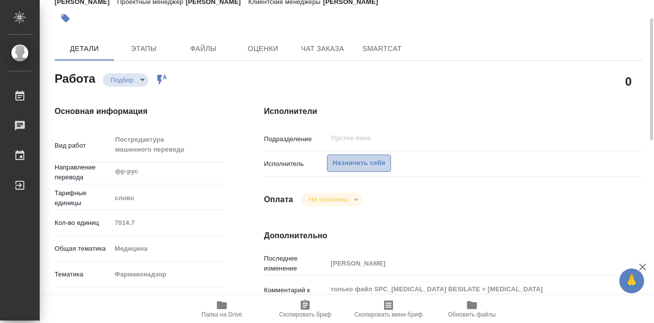  What do you see at coordinates (305, 310) in the screenshot?
I see `button: Скопировать бриф` at bounding box center [305, 310].